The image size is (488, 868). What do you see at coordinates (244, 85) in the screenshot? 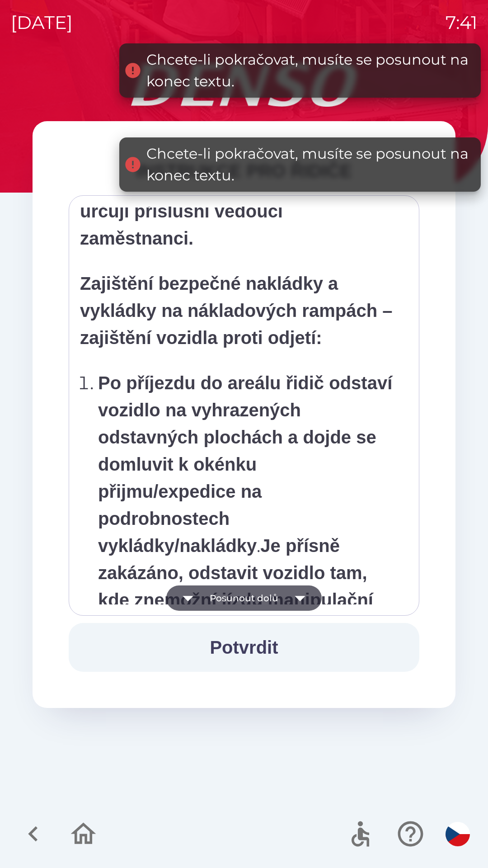
I see `img: Logo` at bounding box center [244, 85].